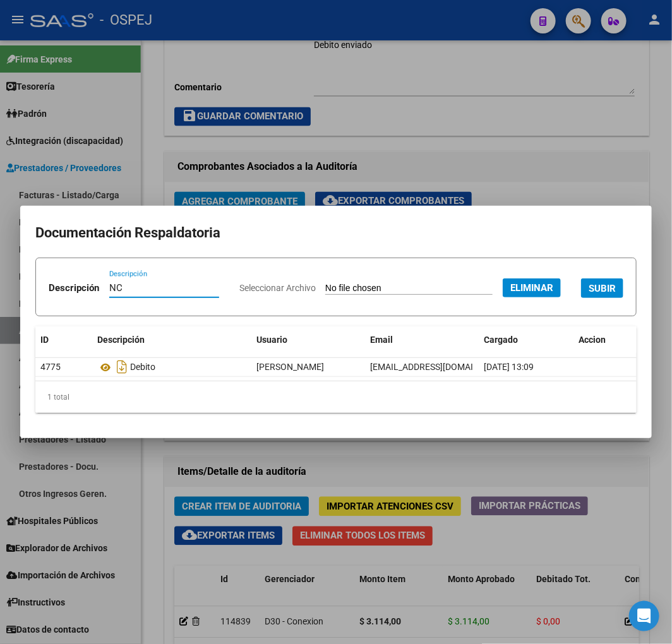 This screenshot has height=644, width=672. What do you see at coordinates (120, 340) in the screenshot?
I see `span: Descripción` at bounding box center [120, 340].